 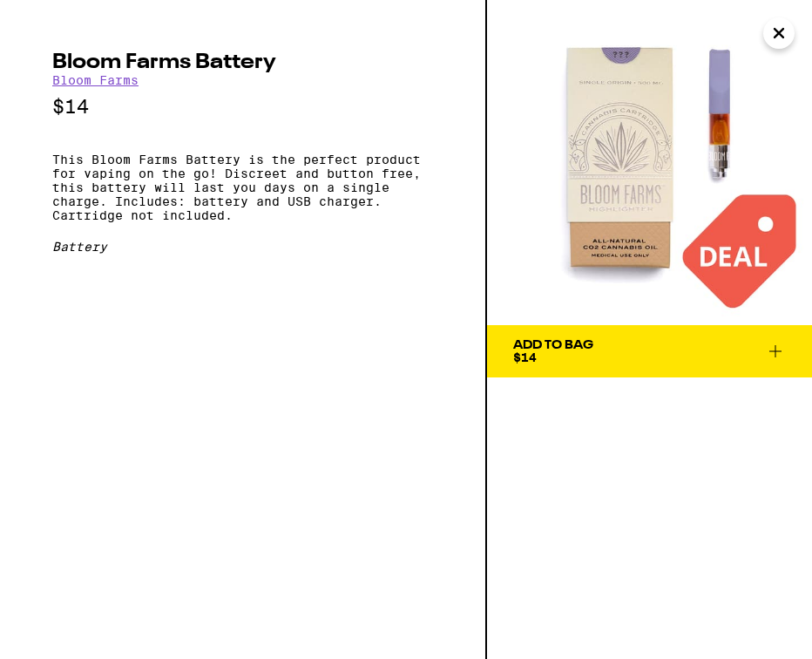 What do you see at coordinates (649, 351) in the screenshot?
I see `button: Add To Bag$14` at bounding box center [649, 351].